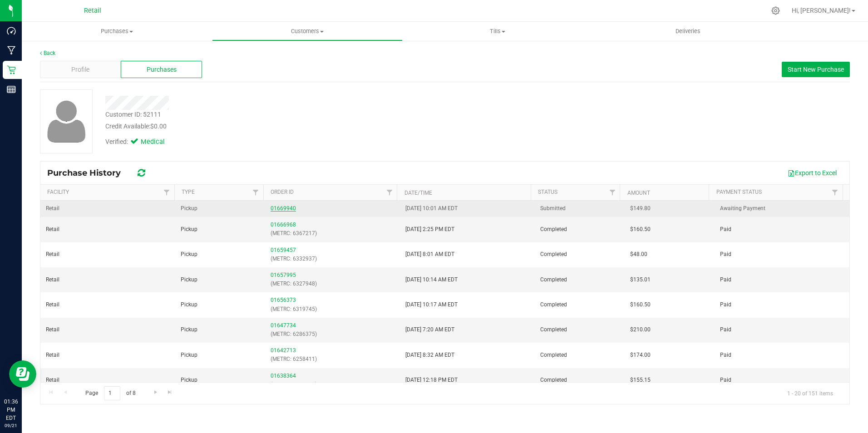  Describe the element at coordinates (332, 309) in the screenshot. I see `p: (METRC: 6319745)` at that location.